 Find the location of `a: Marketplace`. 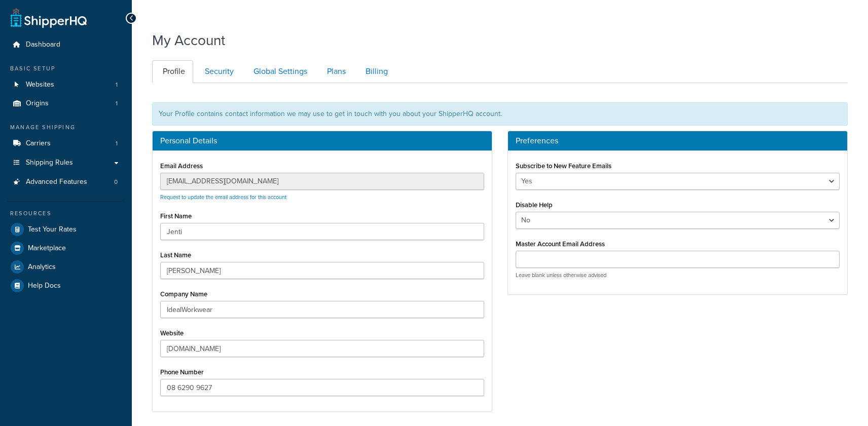

a: Marketplace is located at coordinates (66, 248).